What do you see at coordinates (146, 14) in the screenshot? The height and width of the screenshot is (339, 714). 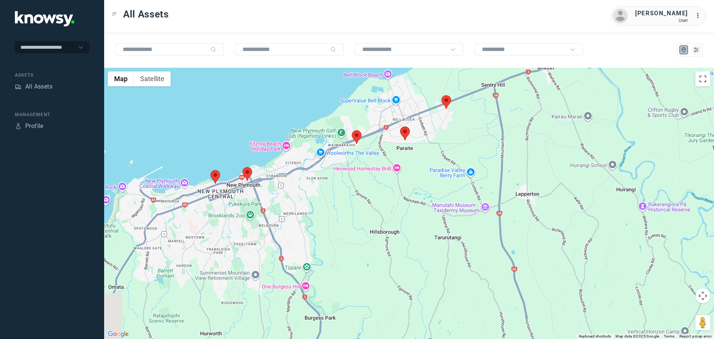 I see `span: All Assets` at bounding box center [146, 14].